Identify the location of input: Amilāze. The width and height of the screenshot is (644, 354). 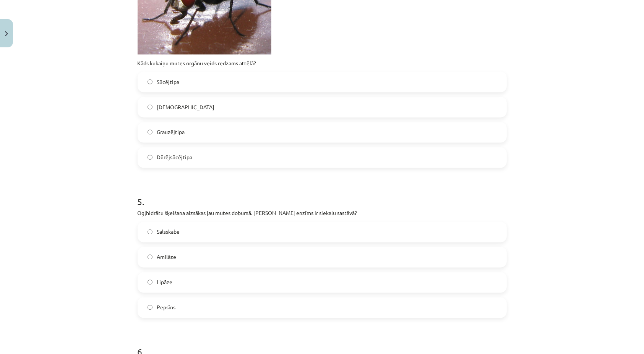
(150, 257).